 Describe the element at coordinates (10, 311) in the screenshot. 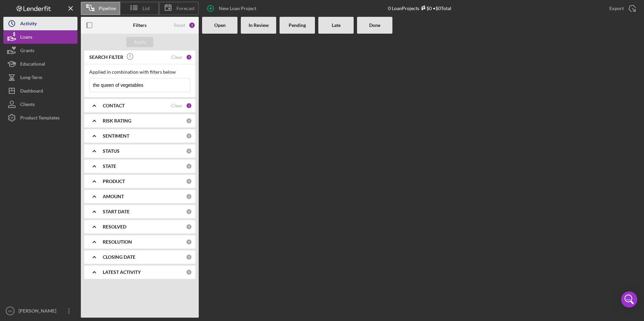

I see `text: VA` at that location.